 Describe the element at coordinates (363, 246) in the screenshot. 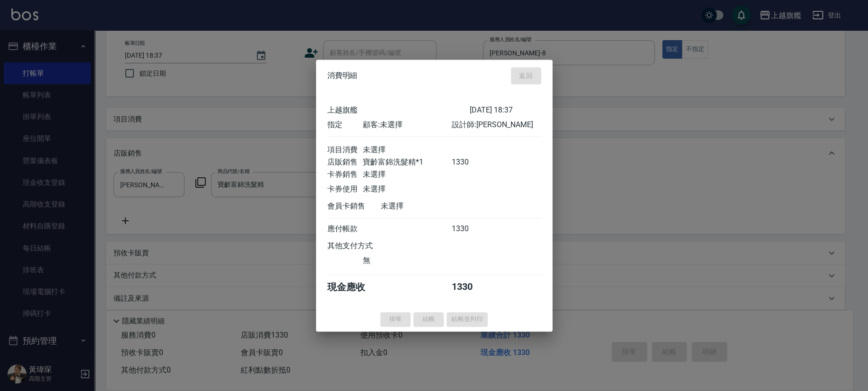

I see `div: 其他支付方式` at that location.